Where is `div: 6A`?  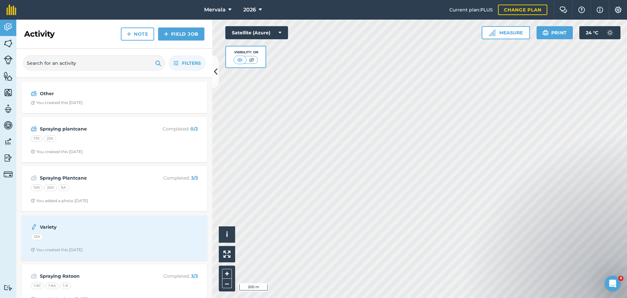 div: 6A is located at coordinates (63, 187).